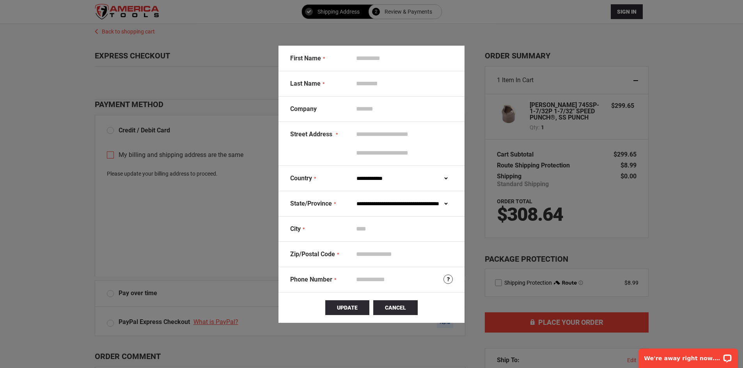  What do you see at coordinates (347, 308) in the screenshot?
I see `button: Update` at bounding box center [347, 308].